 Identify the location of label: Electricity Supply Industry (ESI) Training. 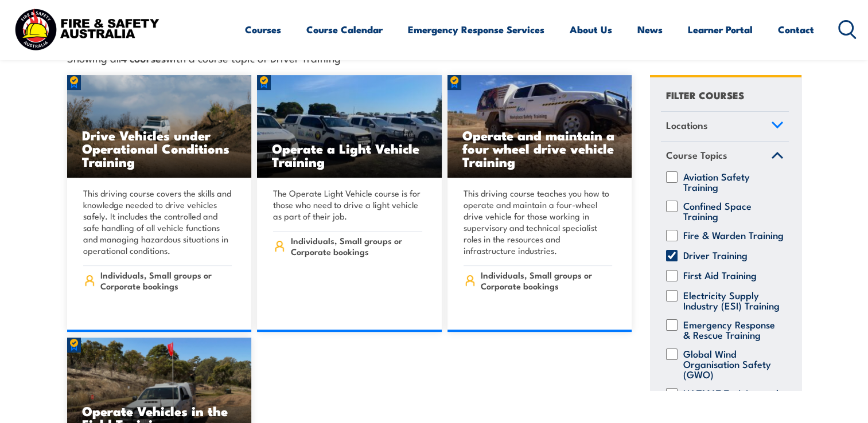
(733, 300).